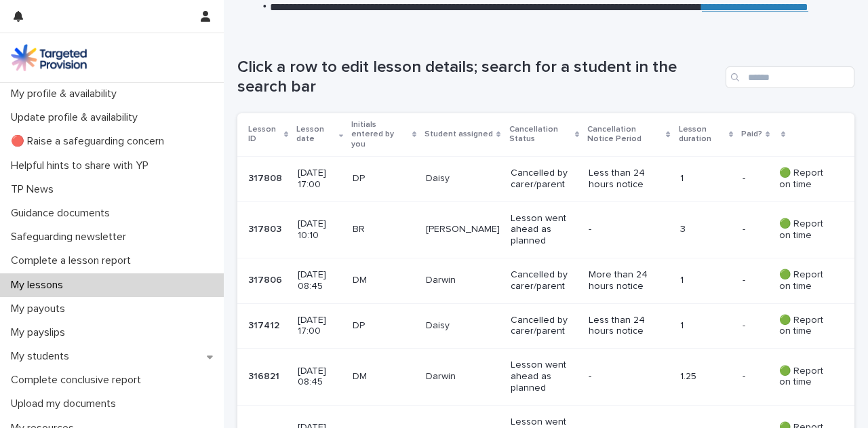  Describe the element at coordinates (266, 228) in the screenshot. I see `p: 317803` at that location.